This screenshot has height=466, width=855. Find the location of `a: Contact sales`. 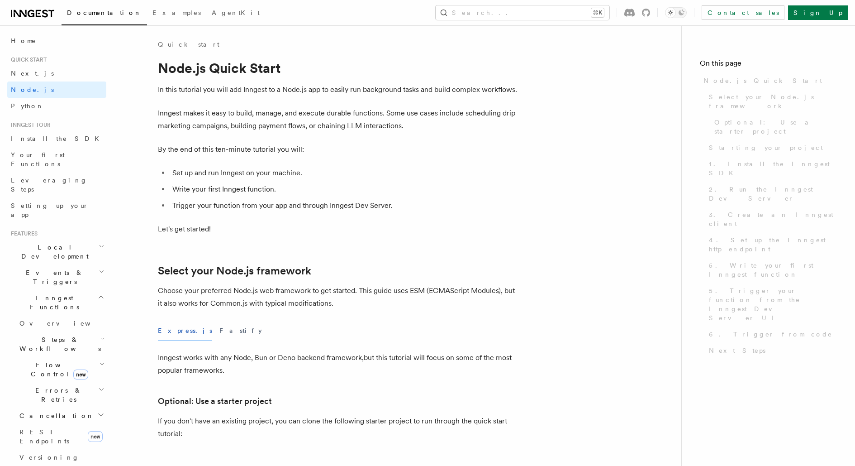

a: Contact sales is located at coordinates (743, 13).